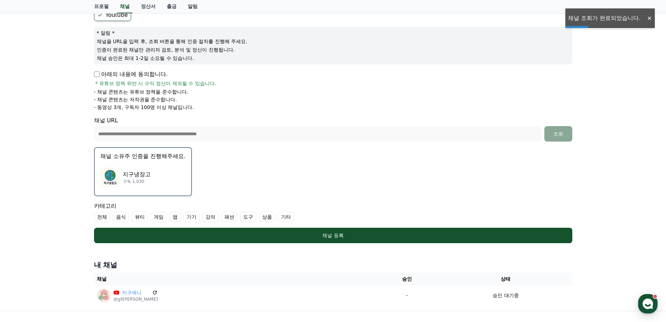 The height and width of the screenshot is (322, 666). I want to click on p: - 채널 콘텐츠는 저작권을 준수합니다., so click(135, 99).